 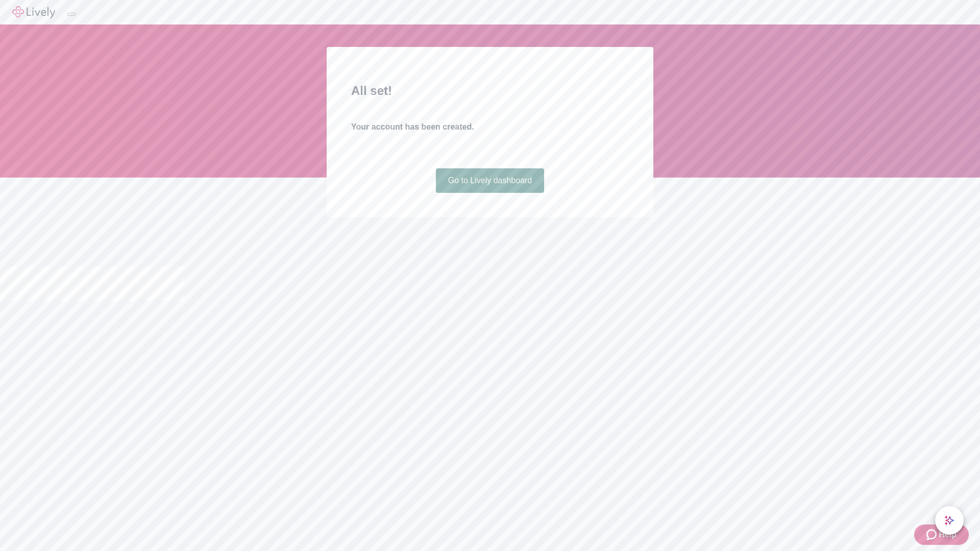 I want to click on h4: Your account has been created., so click(x=490, y=127).